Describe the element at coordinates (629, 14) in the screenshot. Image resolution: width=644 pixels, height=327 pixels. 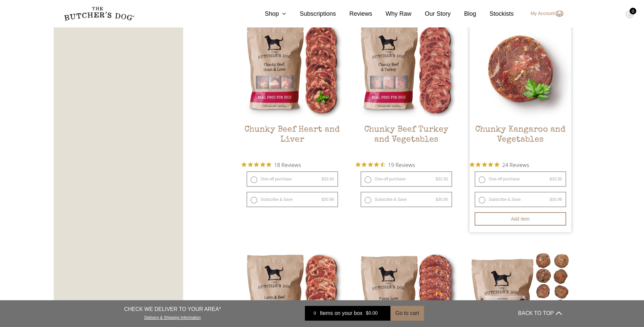
I see `img: TBD_Cart-Empty.png` at that location.